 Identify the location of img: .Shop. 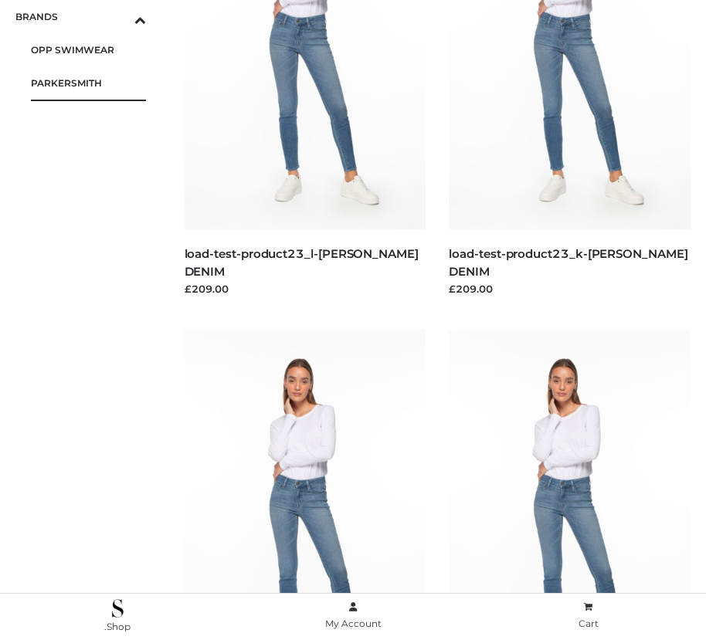
(117, 609).